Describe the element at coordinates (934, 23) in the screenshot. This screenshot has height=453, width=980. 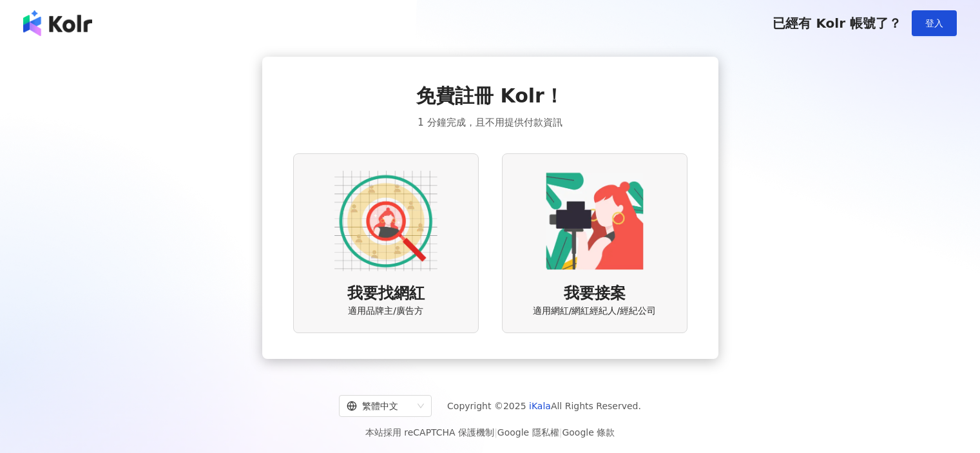
I see `span: 登入` at that location.